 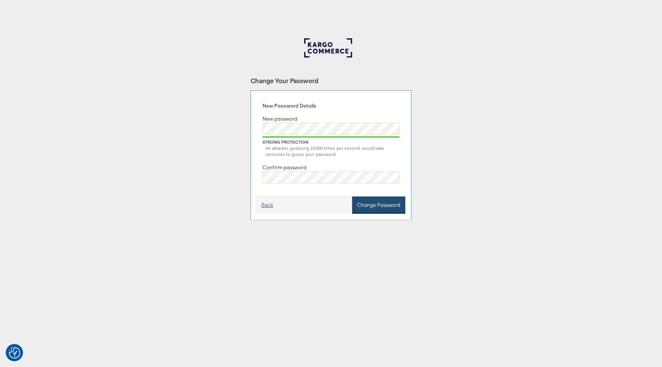 I want to click on button: Change Password, so click(x=379, y=205).